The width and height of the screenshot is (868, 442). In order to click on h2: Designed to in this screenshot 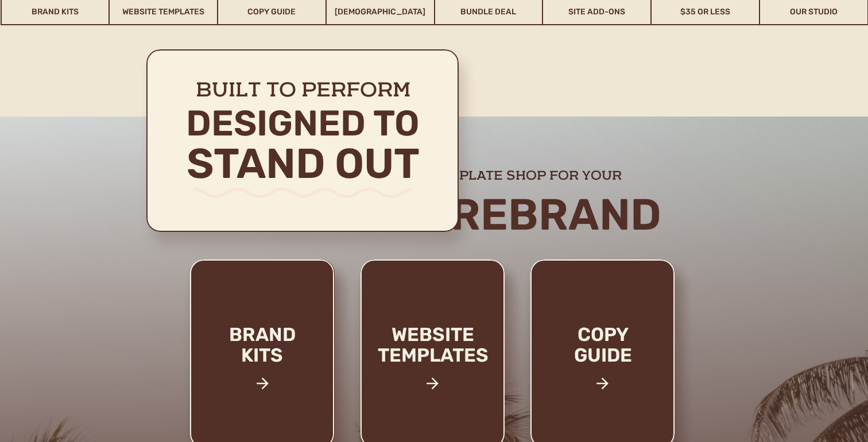, I will do `click(303, 124)`.